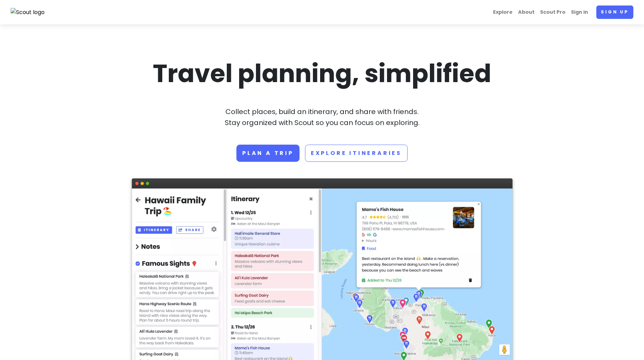 The height and width of the screenshot is (360, 644). What do you see at coordinates (28, 12) in the screenshot?
I see `img: Scout logo` at bounding box center [28, 12].